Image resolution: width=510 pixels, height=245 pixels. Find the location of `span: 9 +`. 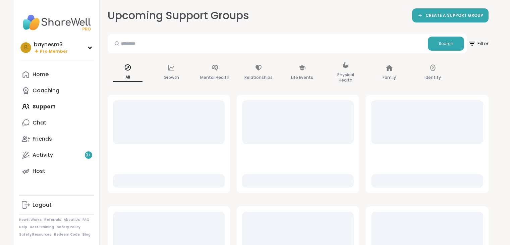

span: 9 + is located at coordinates (88, 155).